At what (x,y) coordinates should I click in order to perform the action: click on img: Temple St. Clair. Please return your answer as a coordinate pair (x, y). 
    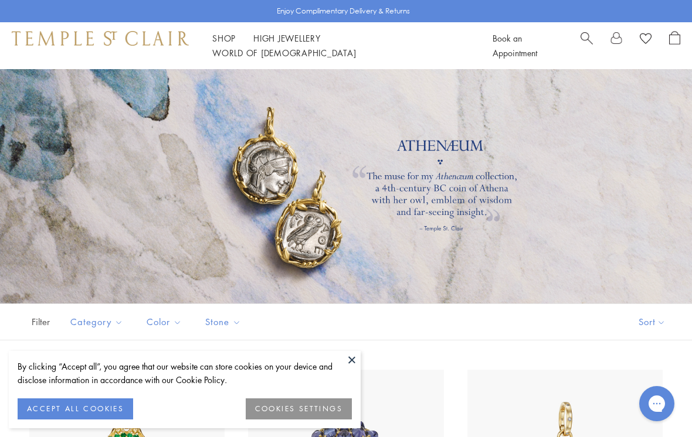
    Looking at the image, I should click on (100, 38).